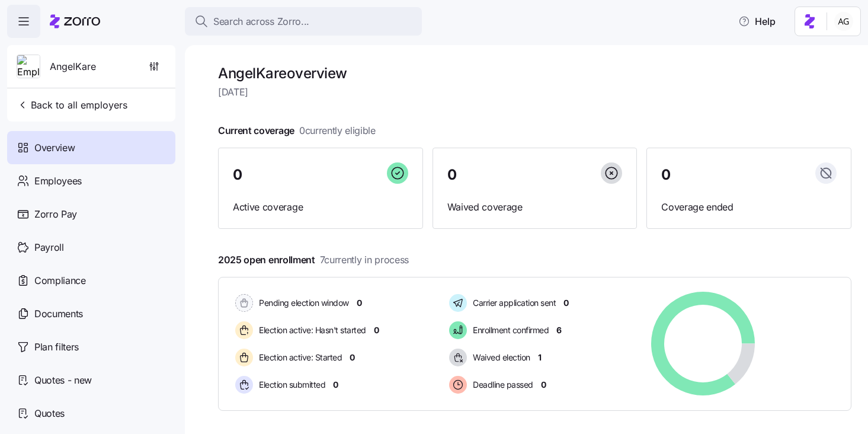 This screenshot has height=434, width=868. What do you see at coordinates (49, 413) in the screenshot?
I see `span: Quotes` at bounding box center [49, 413].